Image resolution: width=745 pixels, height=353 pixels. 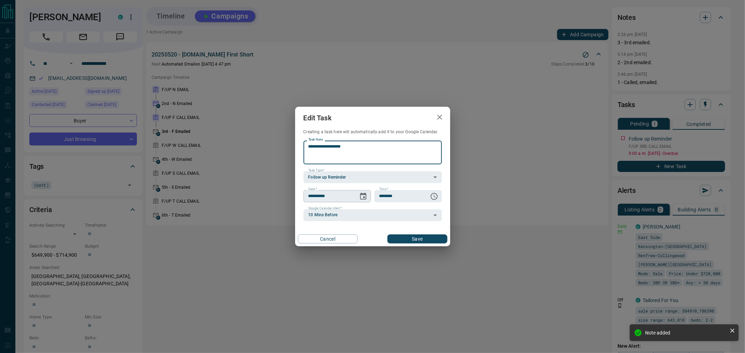 I want to click on button: Save, so click(x=417, y=239).